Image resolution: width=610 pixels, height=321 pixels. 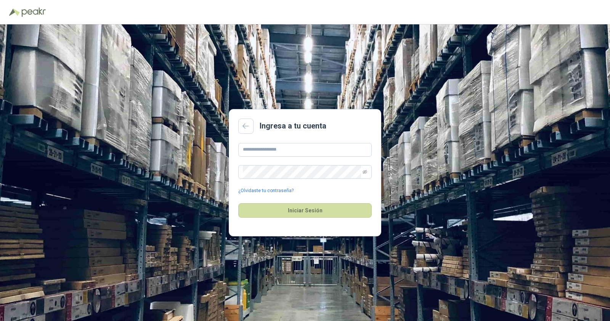 What do you see at coordinates (305, 210) in the screenshot?
I see `button: Iniciar Sesión` at bounding box center [305, 210].